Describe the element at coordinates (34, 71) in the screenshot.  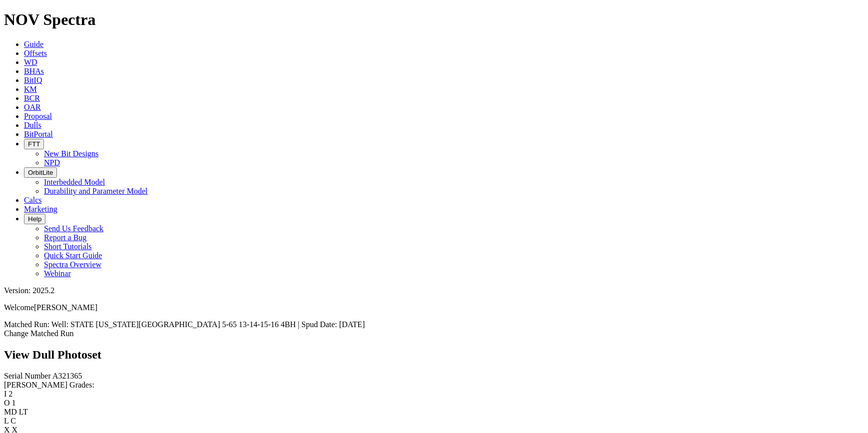
I see `a: BHAs` at that location.